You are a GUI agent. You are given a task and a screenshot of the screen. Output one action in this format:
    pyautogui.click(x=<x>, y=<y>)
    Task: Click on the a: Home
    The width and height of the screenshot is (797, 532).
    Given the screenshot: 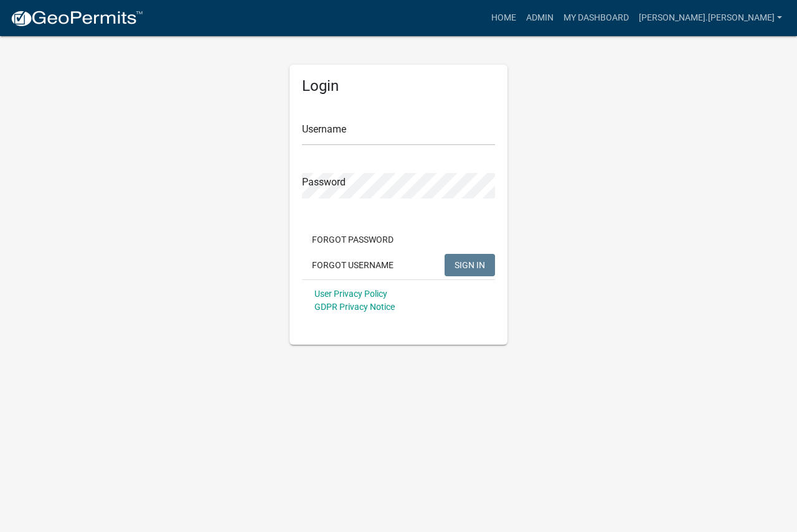 What is the action you would take?
    pyautogui.click(x=504, y=18)
    